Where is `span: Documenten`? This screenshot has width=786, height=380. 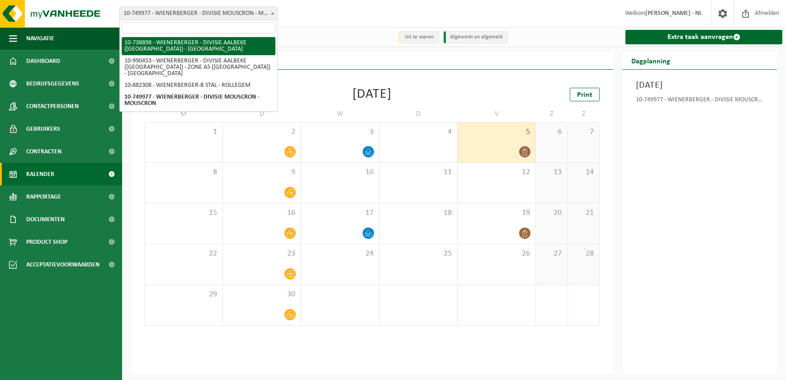 span: Documenten is located at coordinates (45, 219).